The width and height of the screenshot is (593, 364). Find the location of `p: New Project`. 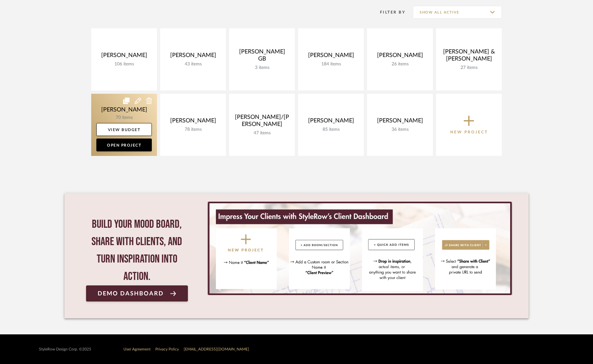

p: New Project is located at coordinates (469, 132).